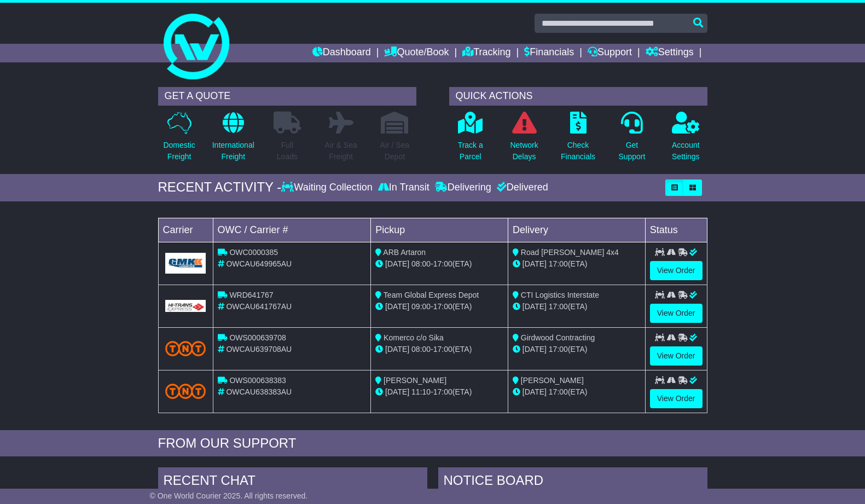 This screenshot has height=504, width=865. I want to click on p: Check Financials, so click(577, 150).